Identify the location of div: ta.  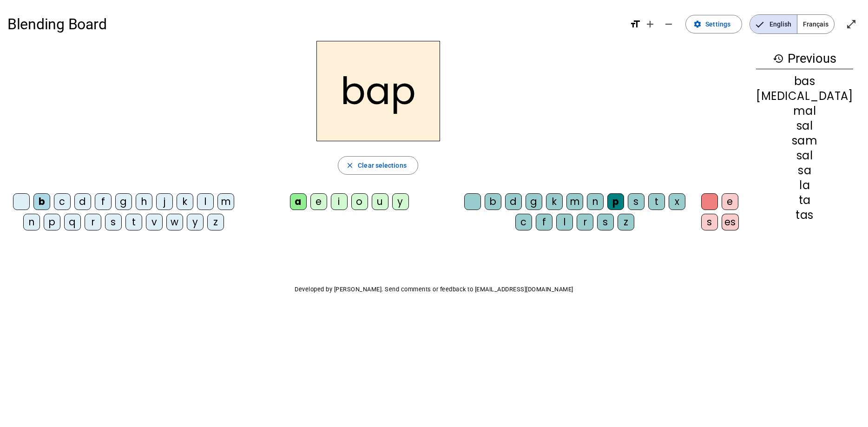
(804, 200).